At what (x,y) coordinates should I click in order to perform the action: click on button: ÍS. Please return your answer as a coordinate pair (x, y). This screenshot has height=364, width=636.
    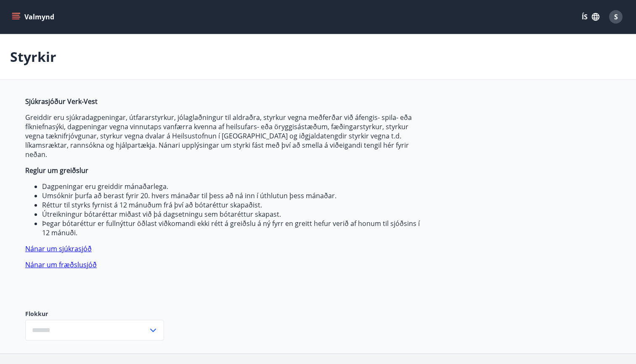
    Looking at the image, I should click on (591, 17).